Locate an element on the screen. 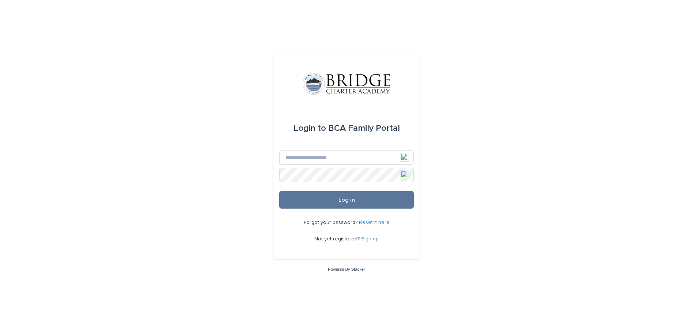 This screenshot has width=693, height=335. div: BCA Family Portal is located at coordinates (346, 128).